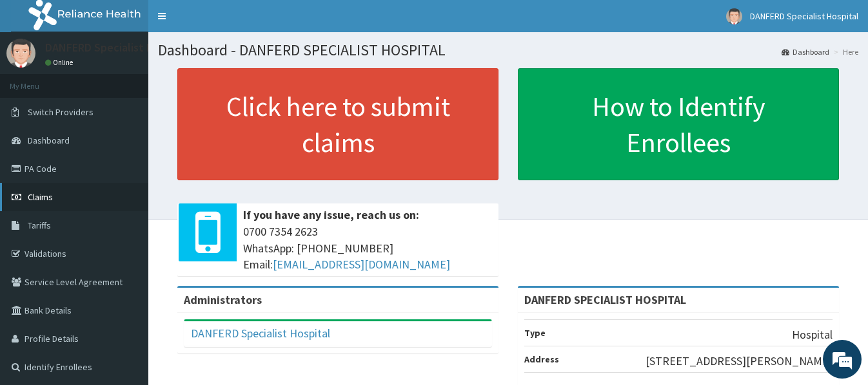  I want to click on div: Minimize live chat window, so click(227, 22).